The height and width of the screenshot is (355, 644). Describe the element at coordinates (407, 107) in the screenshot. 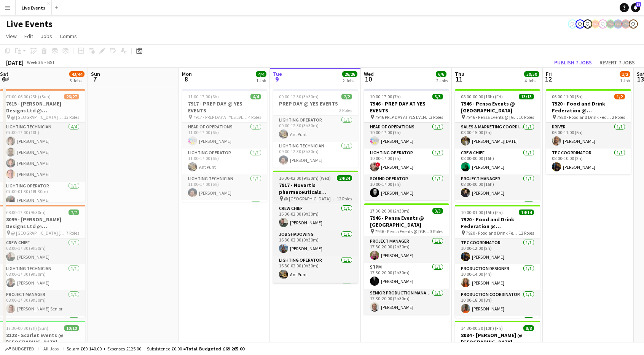

I see `h3: 7946 - PREP DAY AT YES EVENTS` at that location.